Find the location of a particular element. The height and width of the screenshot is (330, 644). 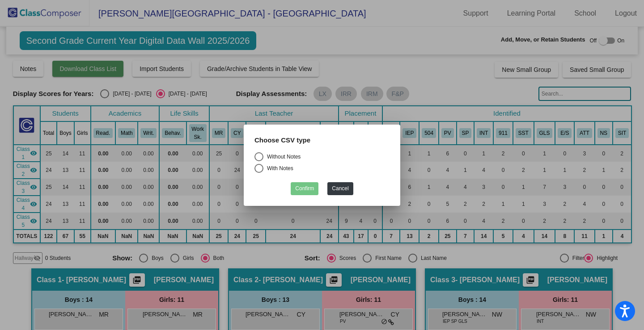

div: With Notes is located at coordinates (278, 168).